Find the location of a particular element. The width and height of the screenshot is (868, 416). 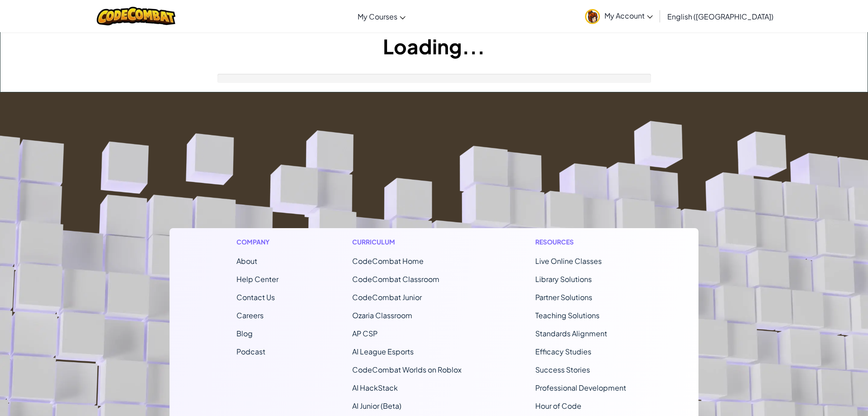

a: About is located at coordinates (247, 260).